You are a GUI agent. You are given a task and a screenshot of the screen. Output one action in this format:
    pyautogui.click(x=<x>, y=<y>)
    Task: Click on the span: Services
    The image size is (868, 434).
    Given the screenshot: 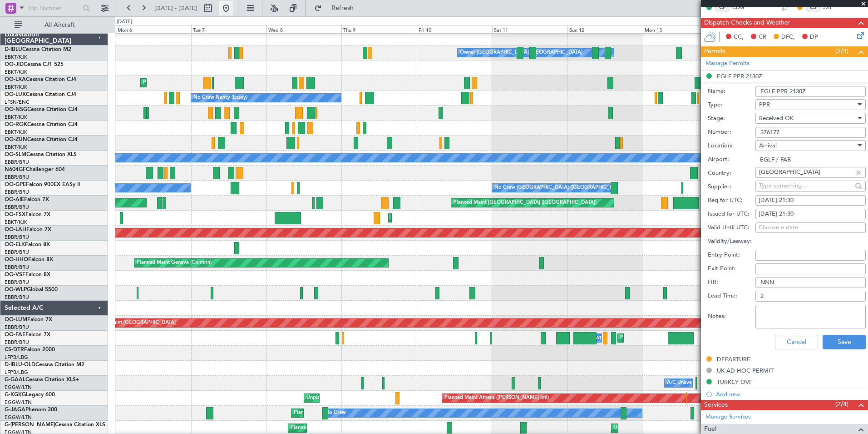 What is the action you would take?
    pyautogui.click(x=716, y=405)
    